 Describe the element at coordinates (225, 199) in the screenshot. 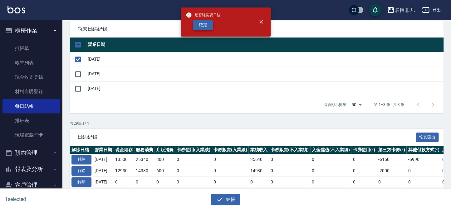

I see `button: 結帳` at that location.